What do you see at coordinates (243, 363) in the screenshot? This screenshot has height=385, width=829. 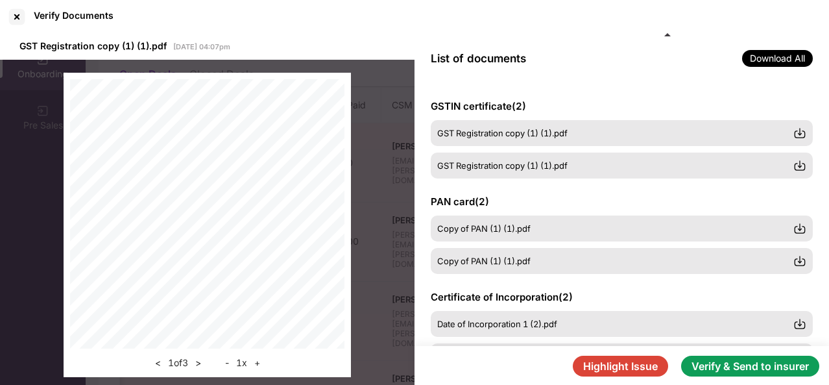 I see `div: 1 x` at bounding box center [243, 363].